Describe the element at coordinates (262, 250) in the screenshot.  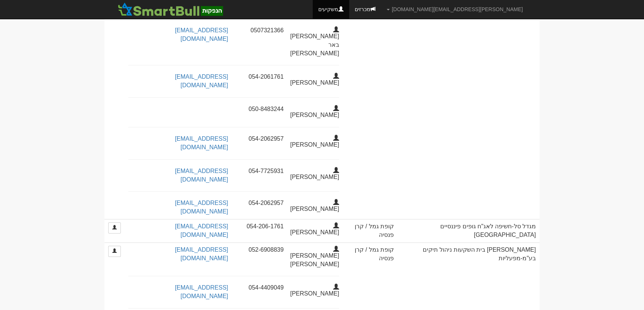
I see `div: 052-6908839` at that location.